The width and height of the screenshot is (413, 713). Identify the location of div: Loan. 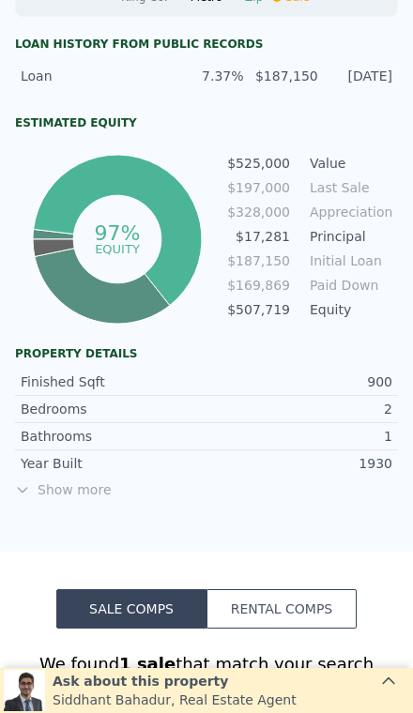
(95, 76).